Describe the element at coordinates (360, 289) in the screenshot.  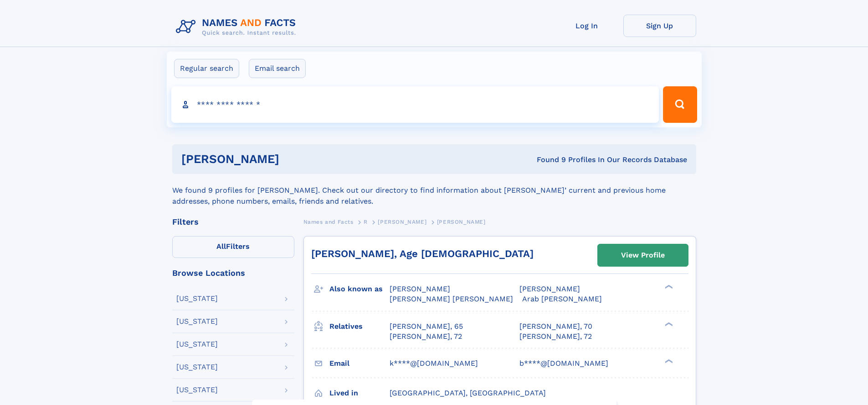
I see `h3: Also known as` at that location.